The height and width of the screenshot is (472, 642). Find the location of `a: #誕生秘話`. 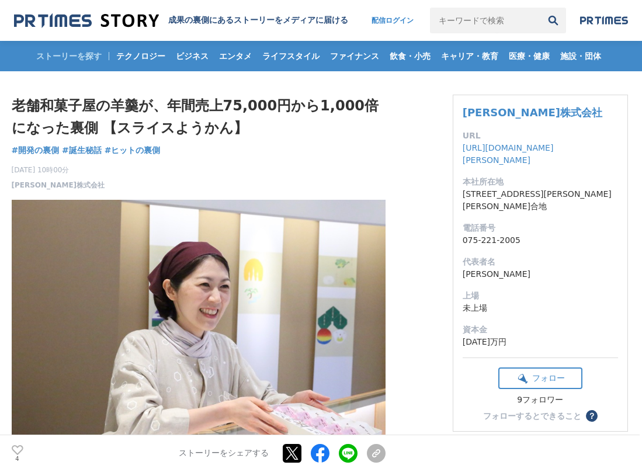

a: #誕生秘話 is located at coordinates (82, 150).